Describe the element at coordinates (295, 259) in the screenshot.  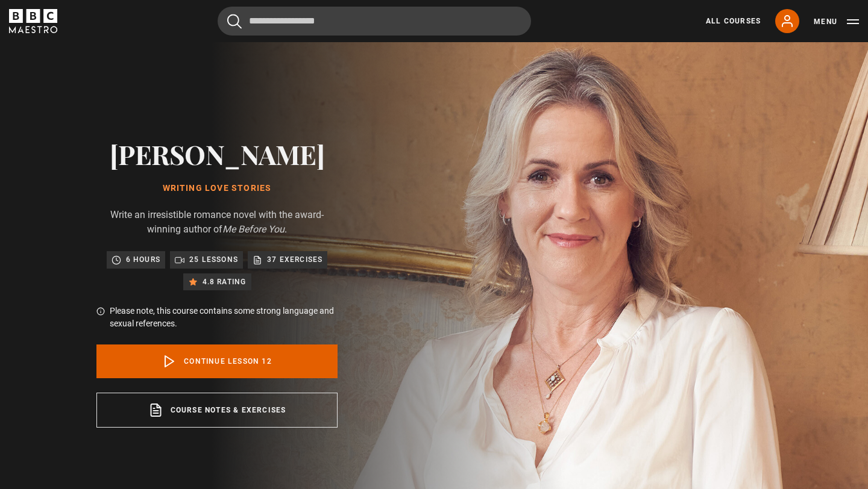
I see `p: 37 exercises` at that location.